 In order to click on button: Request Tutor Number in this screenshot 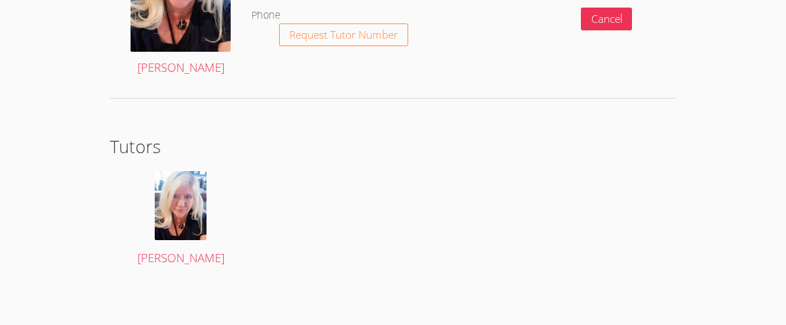, I will do `click(343, 35)`.